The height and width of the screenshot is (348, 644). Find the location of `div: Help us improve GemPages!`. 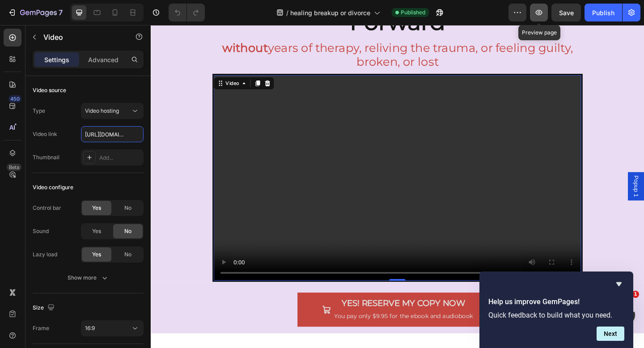

div: Help us improve GemPages! is located at coordinates (556, 309).